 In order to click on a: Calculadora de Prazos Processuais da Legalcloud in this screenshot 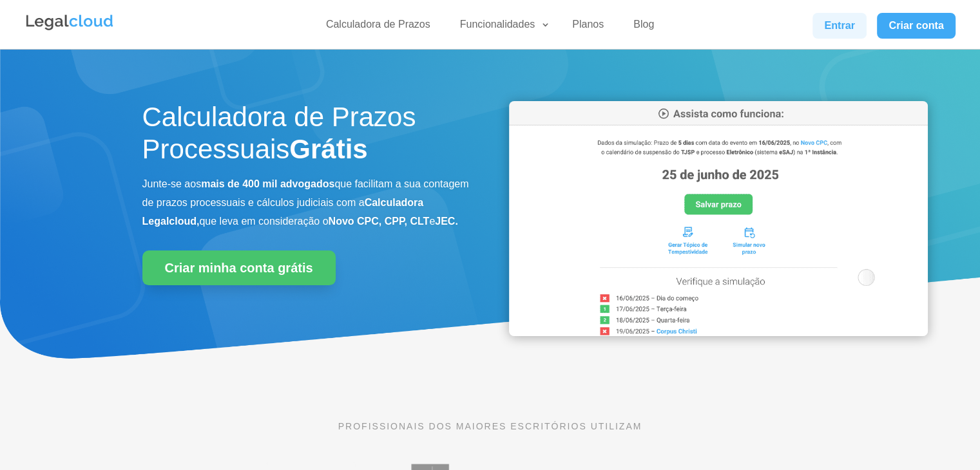, I will do `click(718, 332)`.